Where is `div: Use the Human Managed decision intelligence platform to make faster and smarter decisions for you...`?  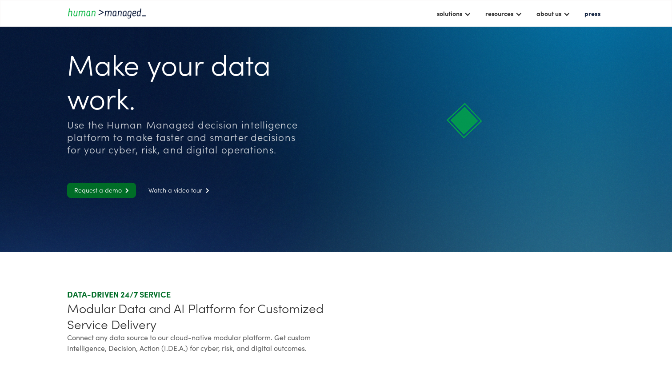 div: Use the Human Managed decision intelligence platform to make faster and smarter decisions for you... is located at coordinates (183, 137).